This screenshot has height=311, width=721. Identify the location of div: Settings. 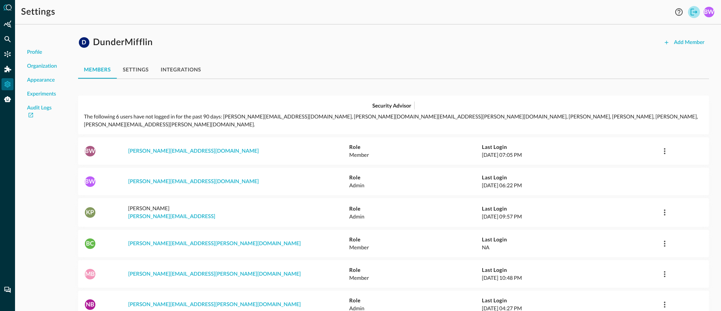
(8, 84).